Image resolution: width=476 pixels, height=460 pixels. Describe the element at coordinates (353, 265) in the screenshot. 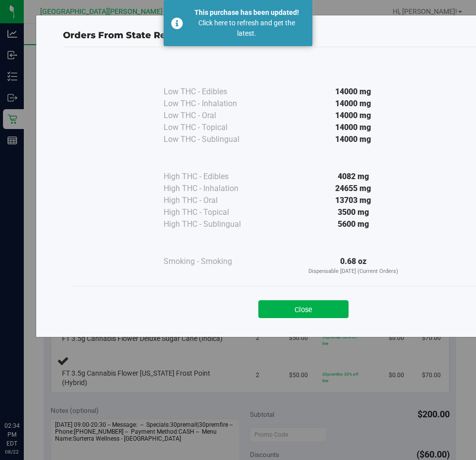

I see `div: 0.68 oz` at that location.